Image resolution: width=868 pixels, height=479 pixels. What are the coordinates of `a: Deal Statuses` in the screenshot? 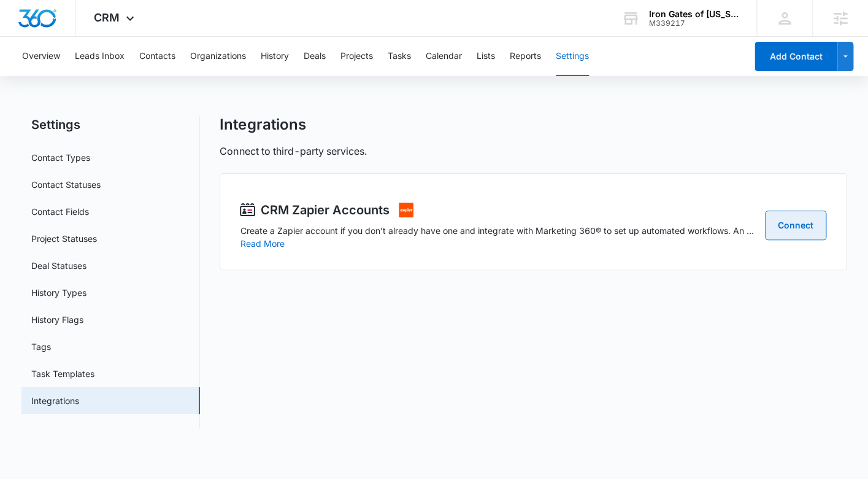 It's located at (59, 265).